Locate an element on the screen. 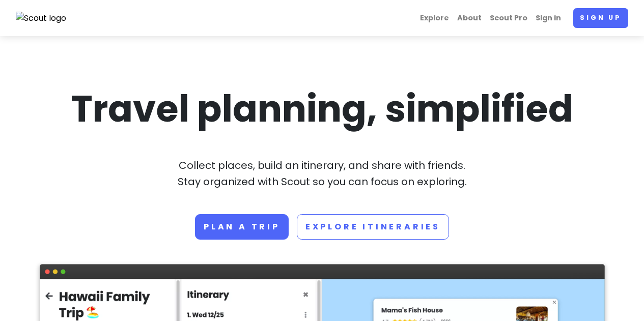 The width and height of the screenshot is (644, 321). a: Scout Pro is located at coordinates (508, 18).